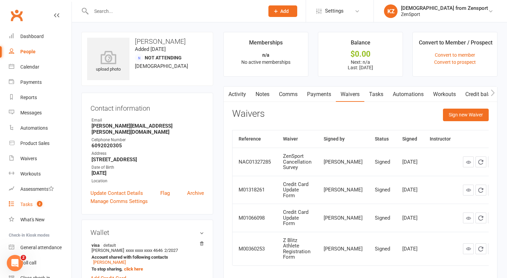  Describe the element at coordinates (165, 193) in the screenshot. I see `a: Flag` at that location.